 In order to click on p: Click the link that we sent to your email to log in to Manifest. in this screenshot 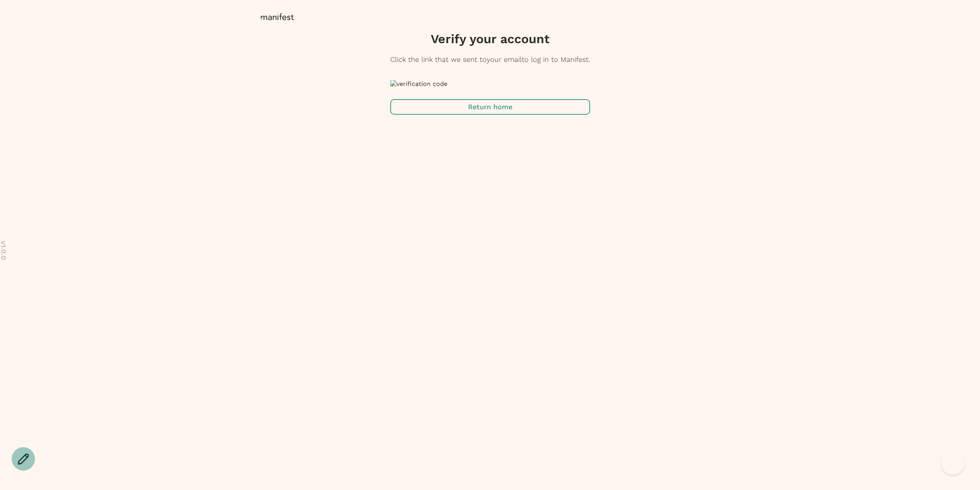, I will do `click(490, 59)`.